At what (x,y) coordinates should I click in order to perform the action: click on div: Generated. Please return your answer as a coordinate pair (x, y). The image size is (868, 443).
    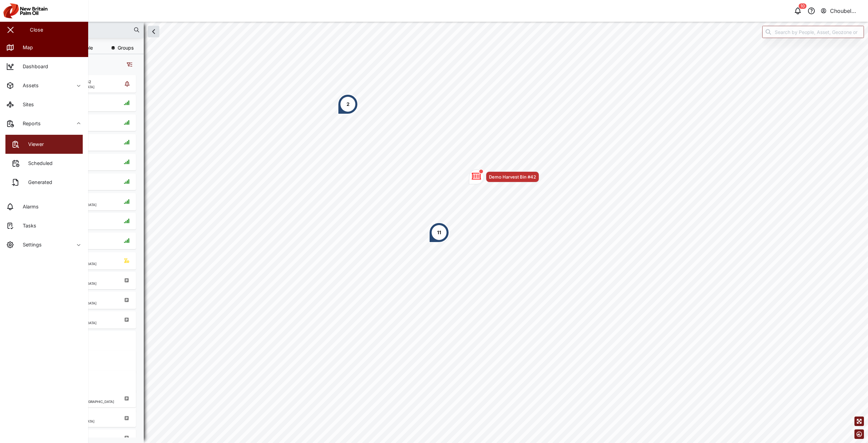
    Looking at the image, I should click on (38, 182).